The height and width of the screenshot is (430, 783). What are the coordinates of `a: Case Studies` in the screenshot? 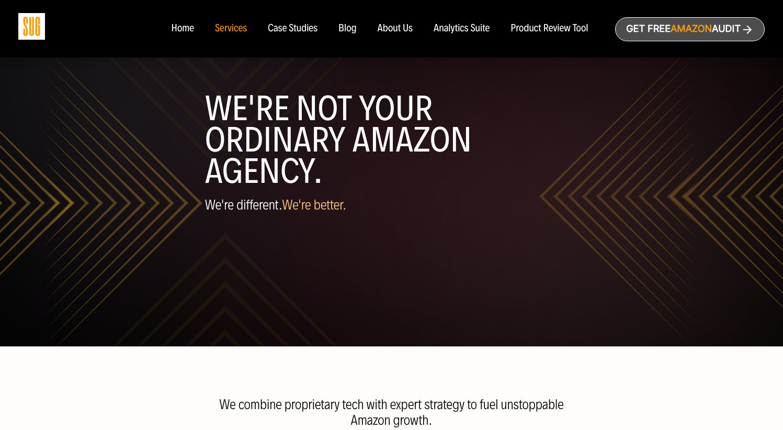 It's located at (292, 29).